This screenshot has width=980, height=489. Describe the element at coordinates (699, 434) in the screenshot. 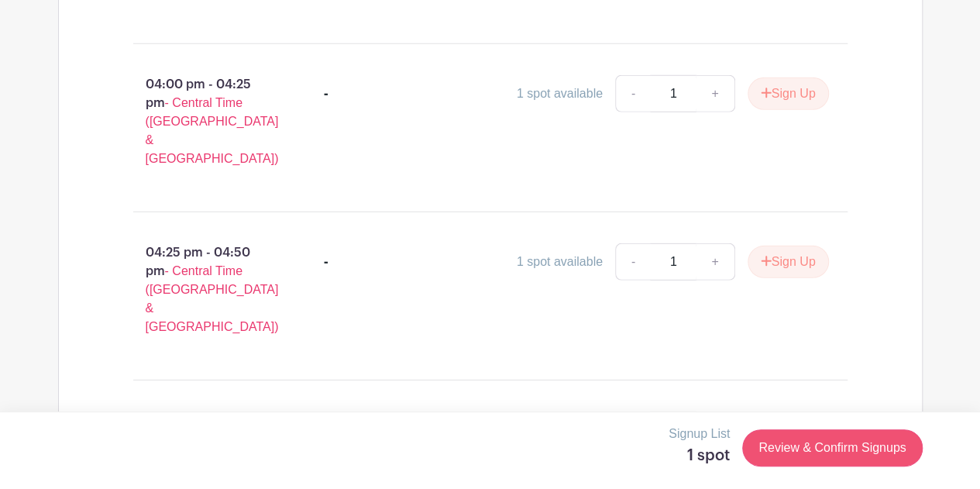

I see `p: Signup List` at that location.